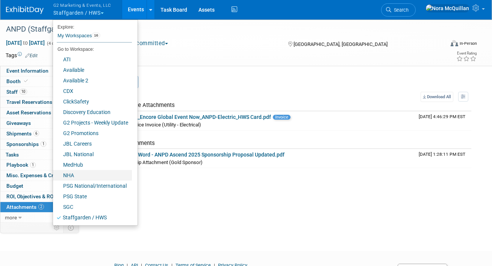 The image size is (492, 266). What do you see at coordinates (15, 186) in the screenshot?
I see `span: Budget` at bounding box center [15, 186].